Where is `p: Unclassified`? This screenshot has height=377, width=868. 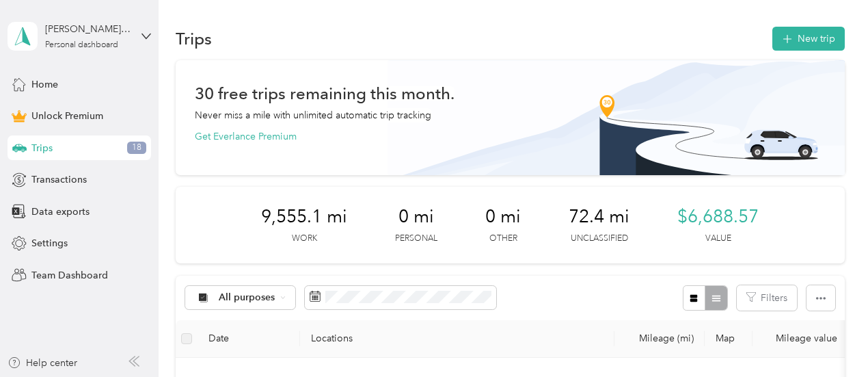 p: Unclassified is located at coordinates (599, 238).